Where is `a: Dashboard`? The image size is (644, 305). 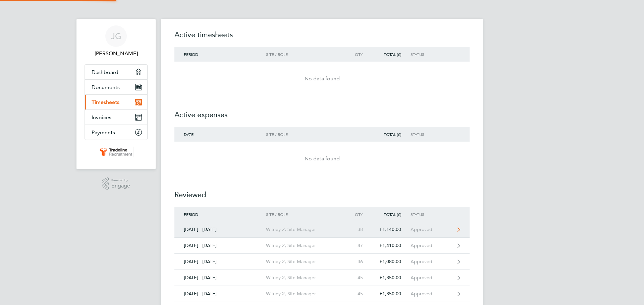 a: Dashboard is located at coordinates (116, 72).